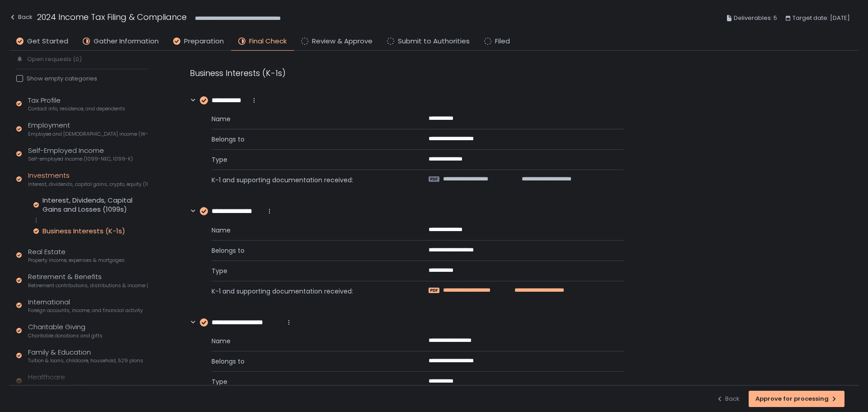  Describe the element at coordinates (95, 205) in the screenshot. I see `div: Interest, Dividends, Capital Gains and Losses (1099s)` at that location.